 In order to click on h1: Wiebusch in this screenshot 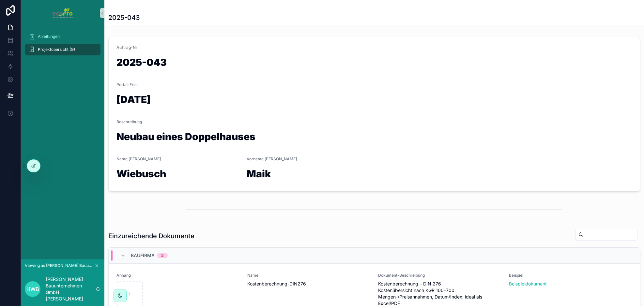, I will do `click(179, 175)`.